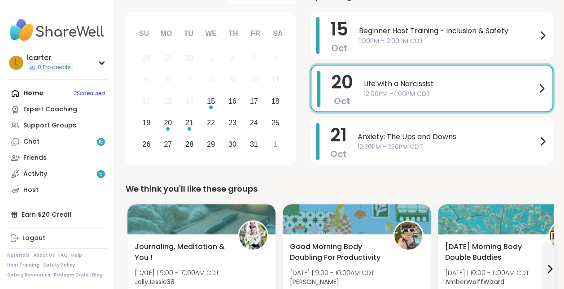  I want to click on a: Referrals, so click(18, 256).